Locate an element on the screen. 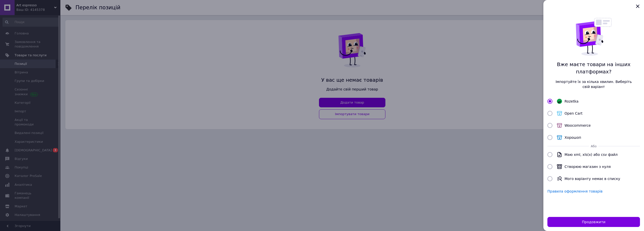 The width and height of the screenshot is (644, 231). span: Створюю магазин з нуля is located at coordinates (588, 167).